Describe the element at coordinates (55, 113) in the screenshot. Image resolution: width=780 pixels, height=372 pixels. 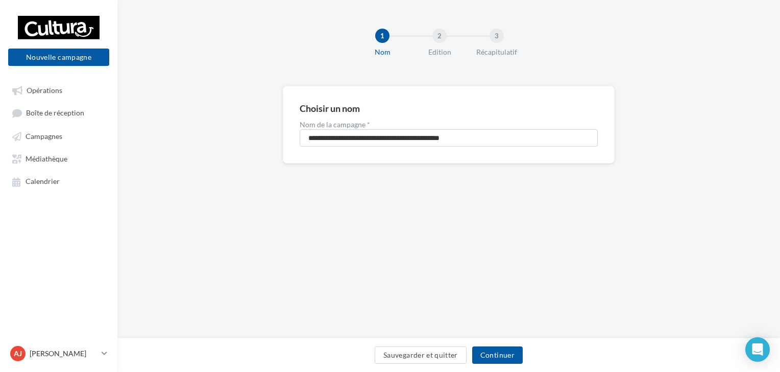
I see `span: Boîte de réception` at that location.